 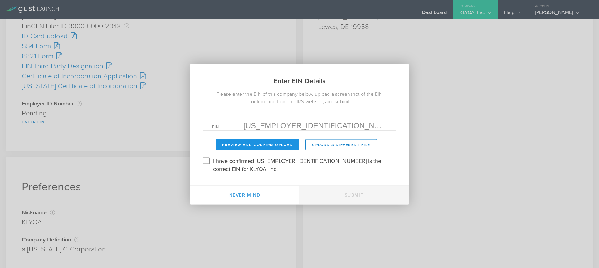 What do you see at coordinates (300, 77) in the screenshot?
I see `h2: Enter EIN Details` at bounding box center [300, 77].